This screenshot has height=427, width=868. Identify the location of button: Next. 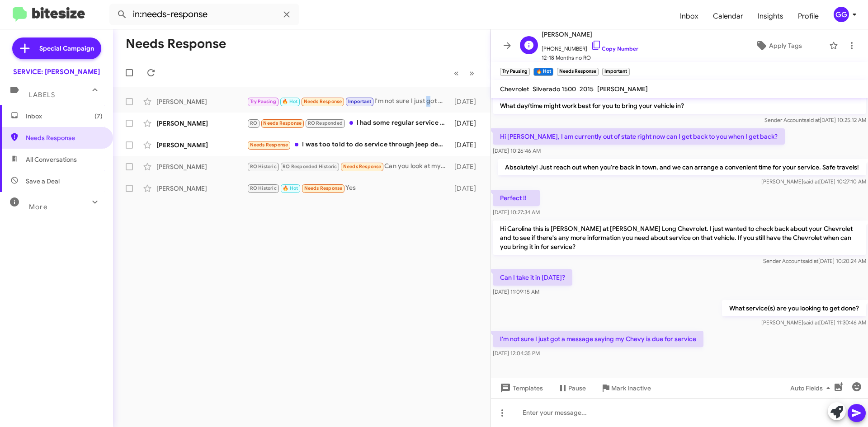
(472, 73).